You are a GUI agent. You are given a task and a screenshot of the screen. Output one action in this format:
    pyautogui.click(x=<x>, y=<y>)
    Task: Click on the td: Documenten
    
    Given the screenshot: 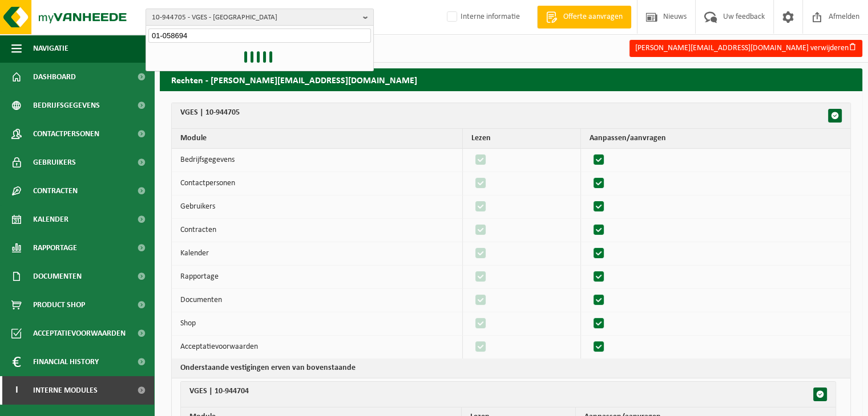 What is the action you would take?
    pyautogui.click(x=317, y=300)
    